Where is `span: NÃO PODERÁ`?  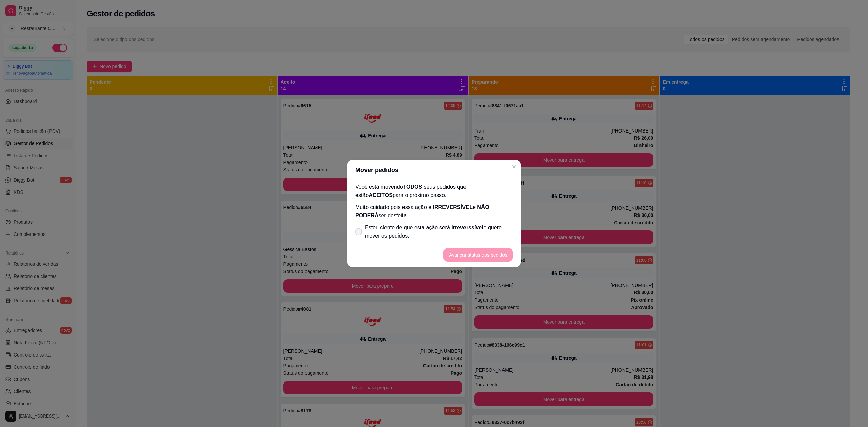 span: NÃO PODERÁ is located at coordinates (422, 211).